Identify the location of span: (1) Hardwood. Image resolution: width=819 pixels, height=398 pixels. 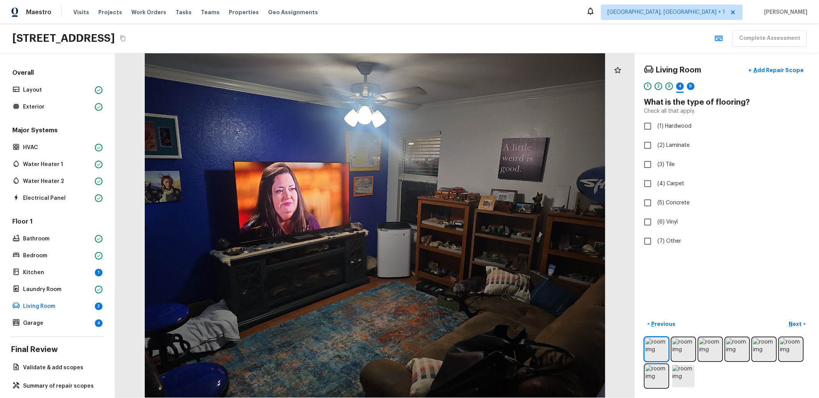
(674, 126).